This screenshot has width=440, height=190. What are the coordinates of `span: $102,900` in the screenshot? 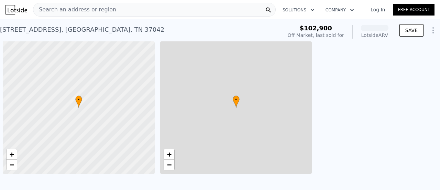 It's located at (316, 28).